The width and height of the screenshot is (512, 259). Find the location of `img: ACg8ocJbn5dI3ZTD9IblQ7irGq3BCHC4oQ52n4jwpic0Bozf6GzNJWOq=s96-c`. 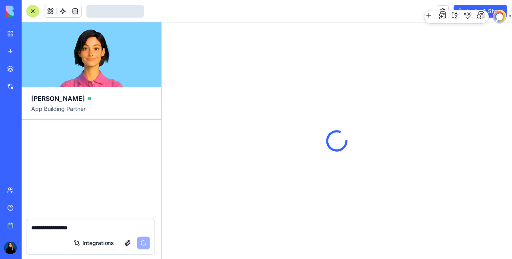

img: ACg8ocJbn5dI3ZTD9IblQ7irGq3BCHC4oQ52n4jwpic0Bozf6GzNJWOq=s96-c is located at coordinates (10, 248).